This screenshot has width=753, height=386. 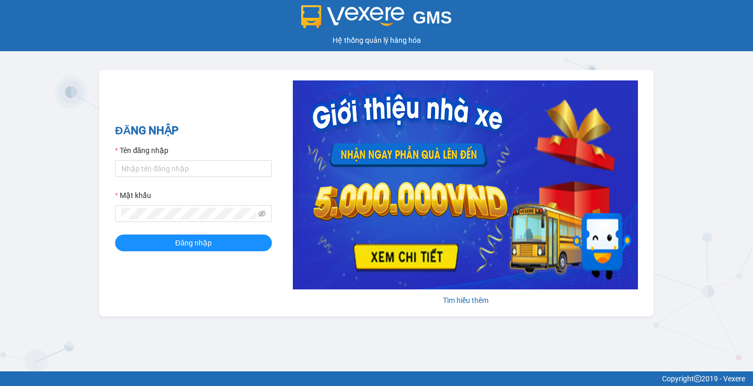 What do you see at coordinates (465, 185) in the screenshot?
I see `img: banner-0` at bounding box center [465, 185].